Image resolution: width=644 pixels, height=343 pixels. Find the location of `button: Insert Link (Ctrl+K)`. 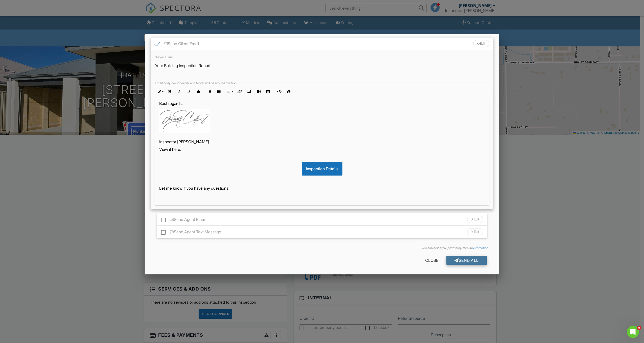

button: Insert Link (Ctrl+K) is located at coordinates (240, 91).